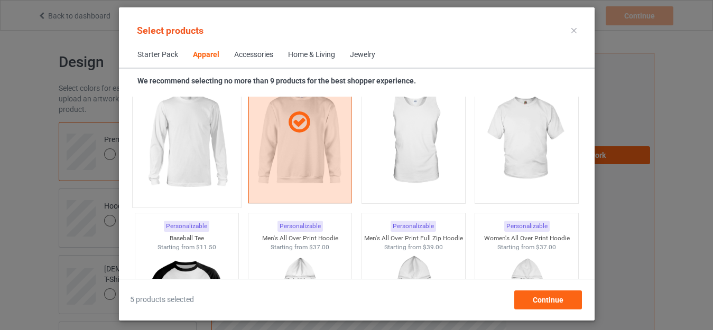 This screenshot has height=330, width=713. I want to click on span: Starter Pack, so click(157, 55).